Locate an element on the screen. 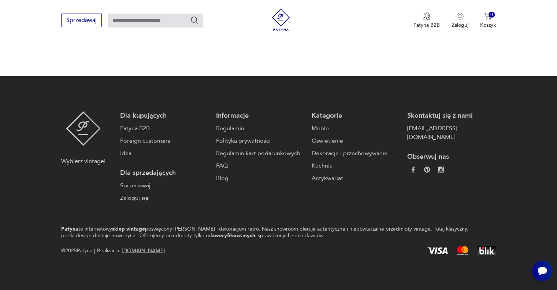  img: Ikona koszyka is located at coordinates (488, 16).